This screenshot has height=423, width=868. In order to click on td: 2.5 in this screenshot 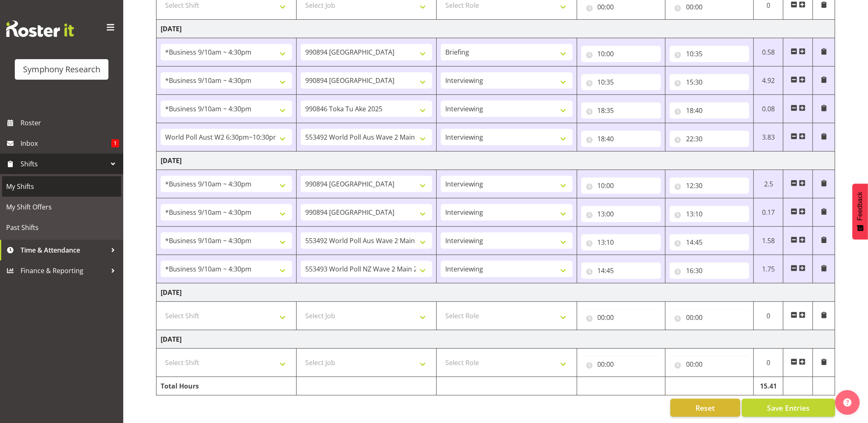, I will do `click(768, 184)`.